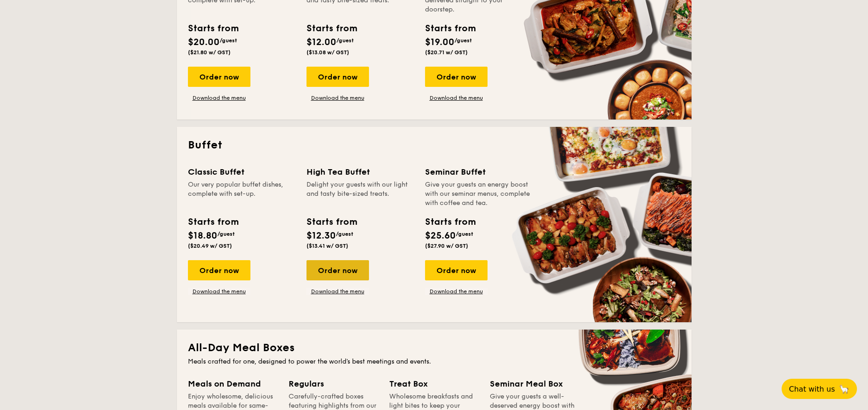  What do you see at coordinates (820, 389) in the screenshot?
I see `button: Chat with us🦙` at bounding box center [820, 389].